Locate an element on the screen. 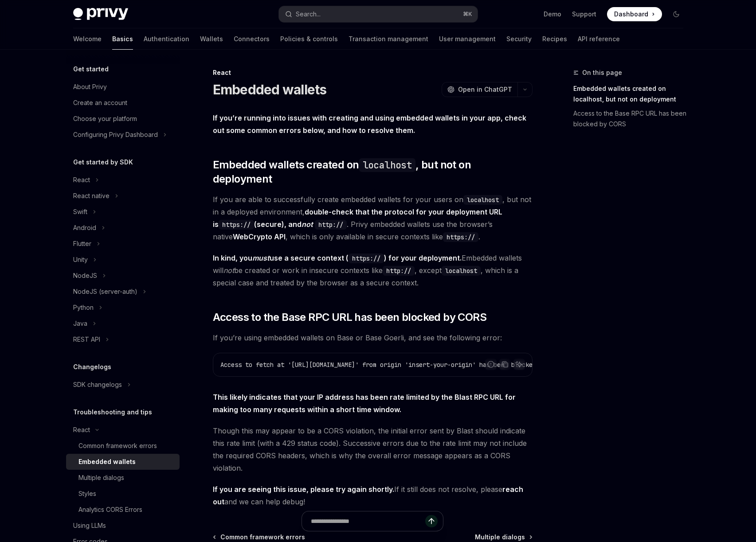 The image size is (756, 542). button: Ask AI is located at coordinates (519, 364).